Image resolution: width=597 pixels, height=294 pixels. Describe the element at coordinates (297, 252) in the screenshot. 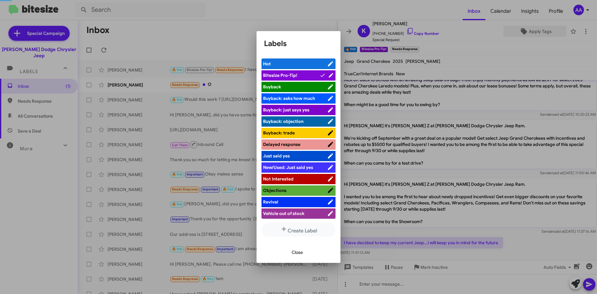

I see `button: Close` at that location.